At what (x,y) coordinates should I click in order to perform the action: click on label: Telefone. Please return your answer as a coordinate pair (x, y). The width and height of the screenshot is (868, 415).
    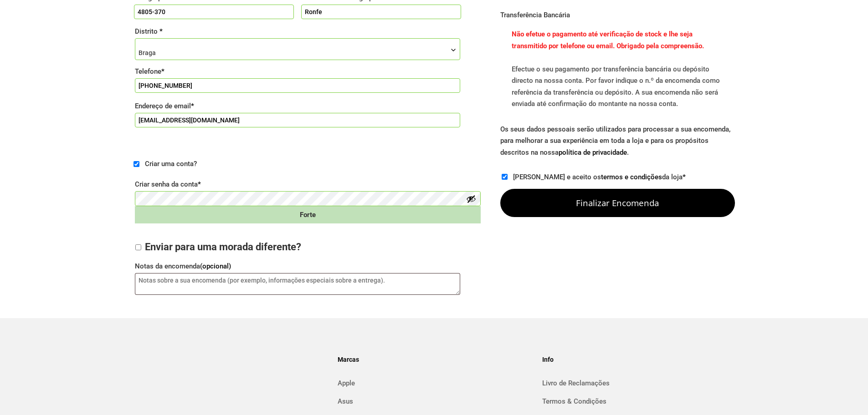
    Looking at the image, I should click on (298, 71).